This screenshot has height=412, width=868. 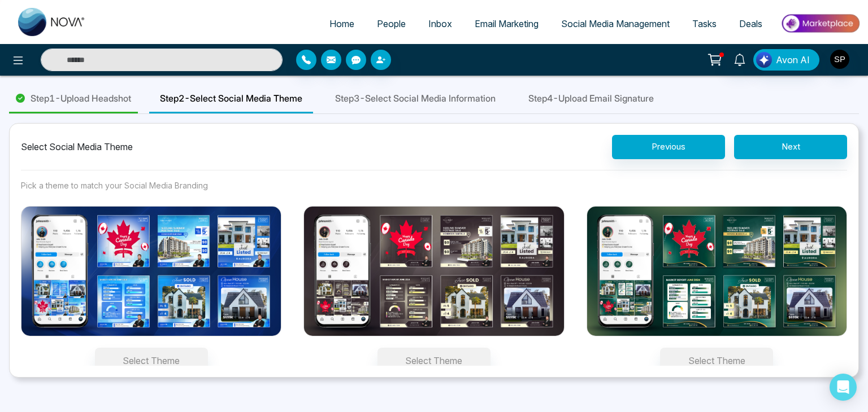 I want to click on span: People, so click(x=391, y=24).